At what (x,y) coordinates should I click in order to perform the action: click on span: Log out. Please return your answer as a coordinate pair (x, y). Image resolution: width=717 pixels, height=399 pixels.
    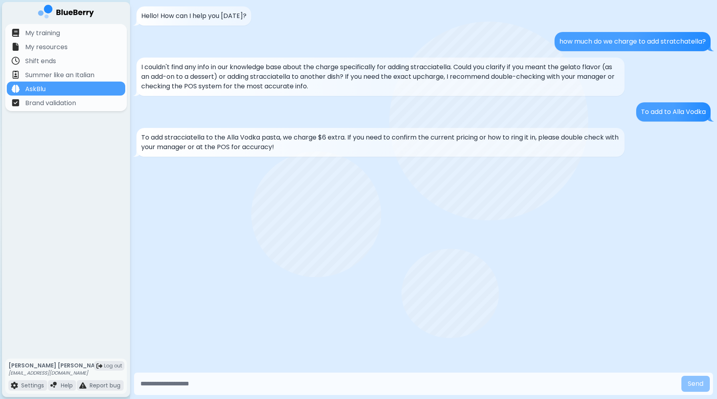
    Looking at the image, I should click on (113, 366).